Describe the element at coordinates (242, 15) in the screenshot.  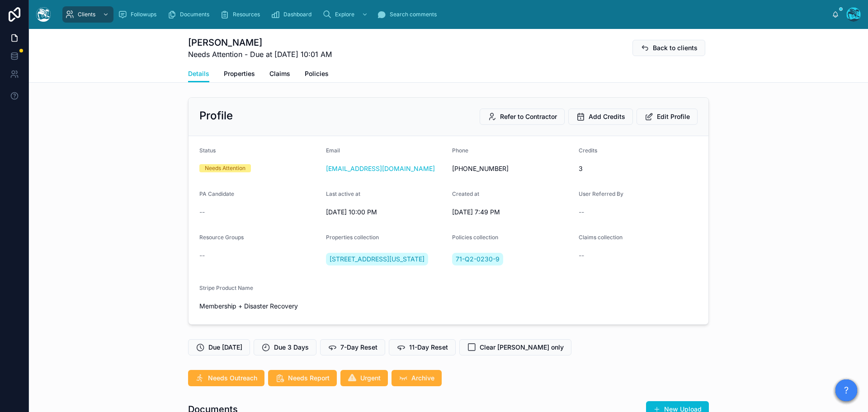
I see `a: Resources` at that location.